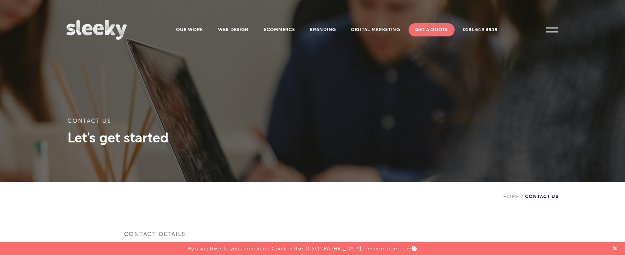 Image resolution: width=625 pixels, height=255 pixels. What do you see at coordinates (375, 30) in the screenshot?
I see `a: Digital Marketing` at bounding box center [375, 30].